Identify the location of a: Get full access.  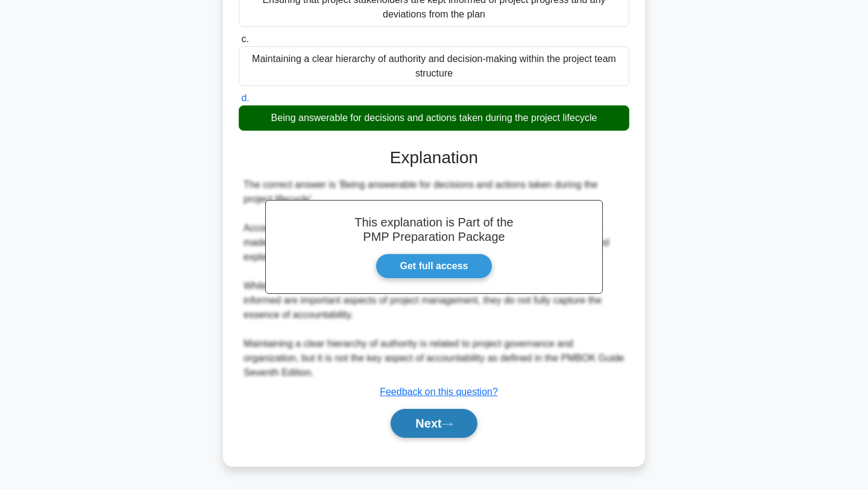
(434, 267).